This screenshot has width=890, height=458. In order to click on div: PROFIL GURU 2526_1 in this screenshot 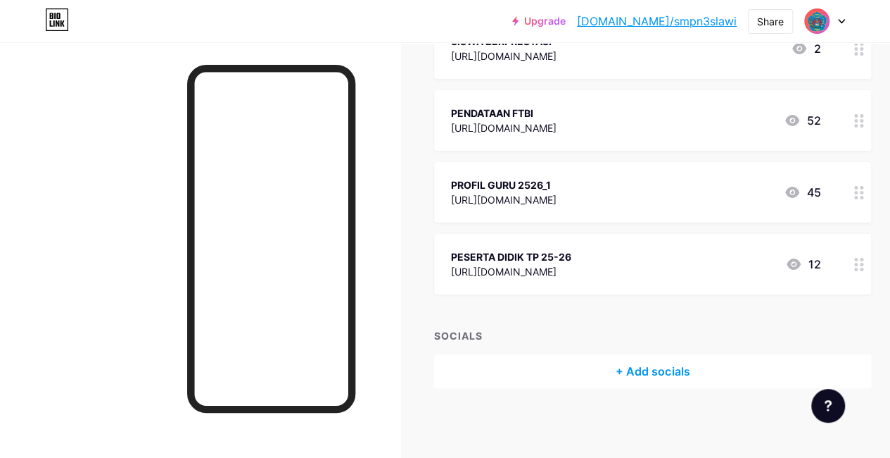, I will do `click(504, 184)`.